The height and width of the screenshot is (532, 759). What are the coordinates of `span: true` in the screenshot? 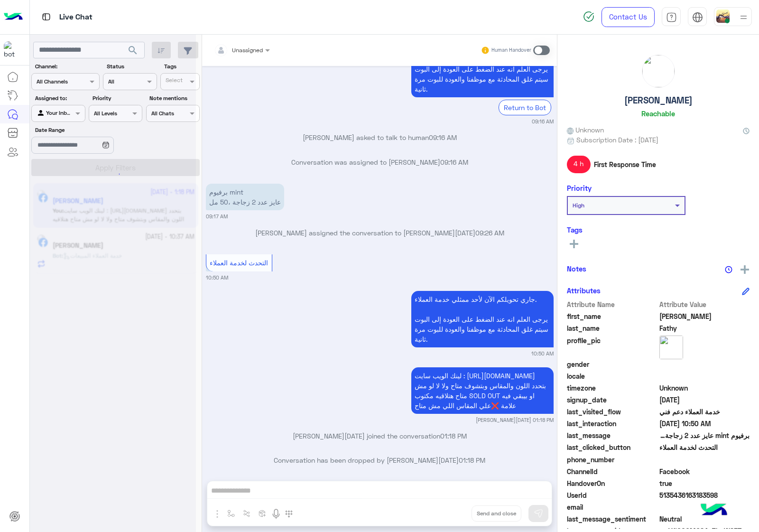 It's located at (705, 483).